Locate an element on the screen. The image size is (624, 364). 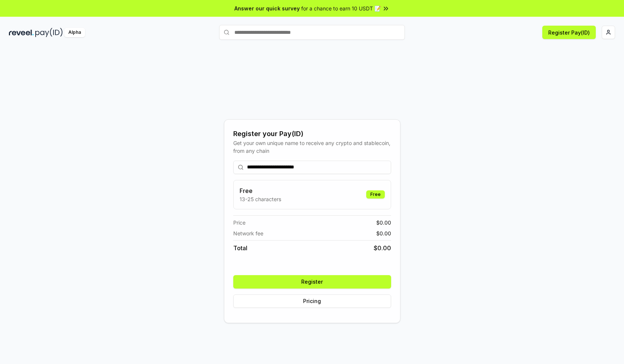
h3: Free is located at coordinates (261, 190).